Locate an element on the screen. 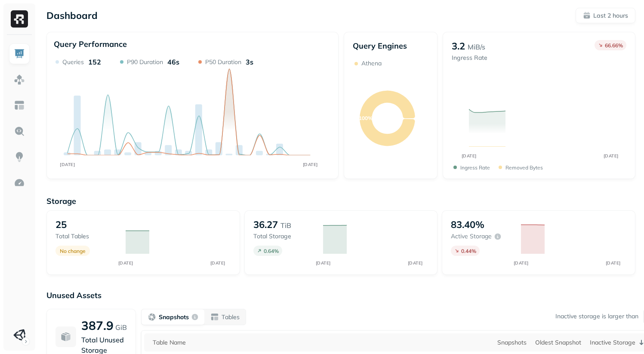  p: Inactive storage is larger than is located at coordinates (597, 316).